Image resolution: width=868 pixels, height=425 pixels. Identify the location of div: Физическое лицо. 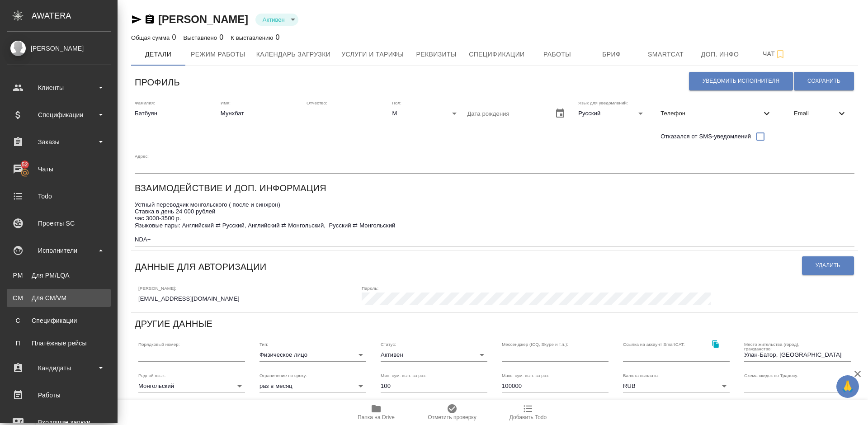
(313, 355).